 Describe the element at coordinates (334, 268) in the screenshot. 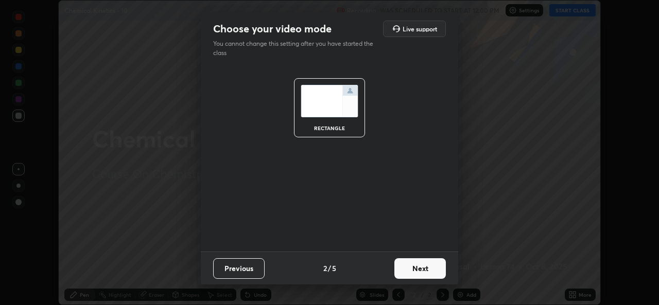

I see `h4: 5` at that location.